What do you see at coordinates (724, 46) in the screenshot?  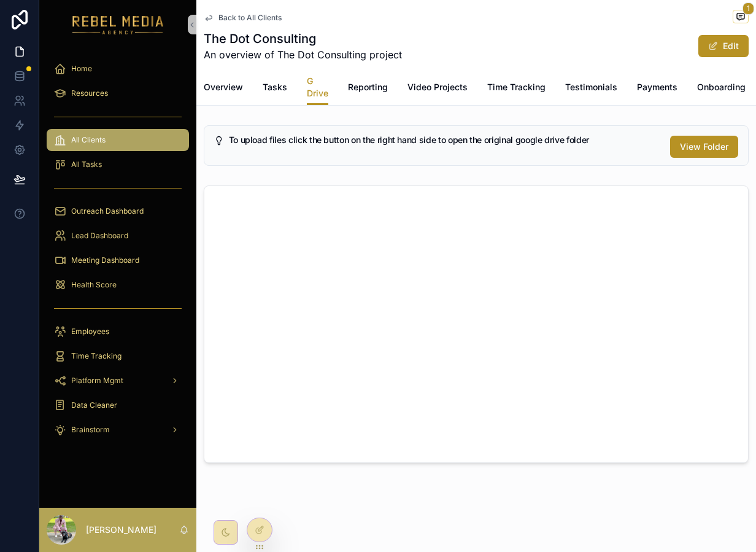 I see `button: Edit` at bounding box center [724, 46].